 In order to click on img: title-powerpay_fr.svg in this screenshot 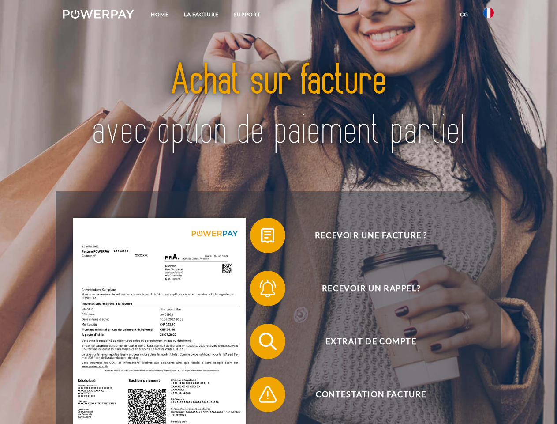, I will do `click(278, 105)`.